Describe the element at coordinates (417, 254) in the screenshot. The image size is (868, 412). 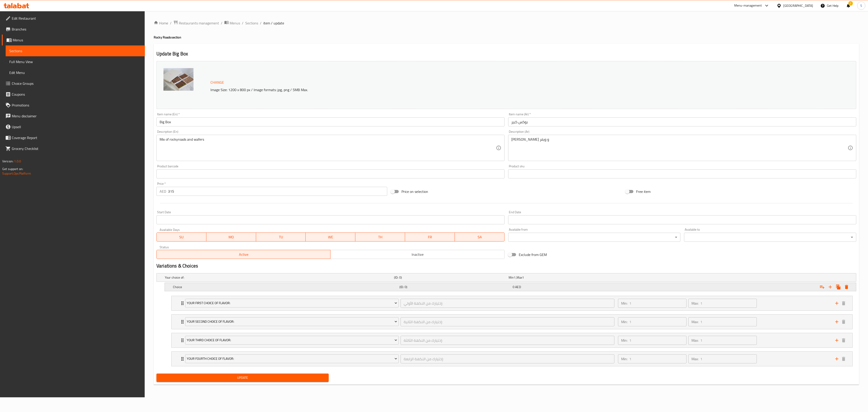
I see `button: Inactive` at that location.